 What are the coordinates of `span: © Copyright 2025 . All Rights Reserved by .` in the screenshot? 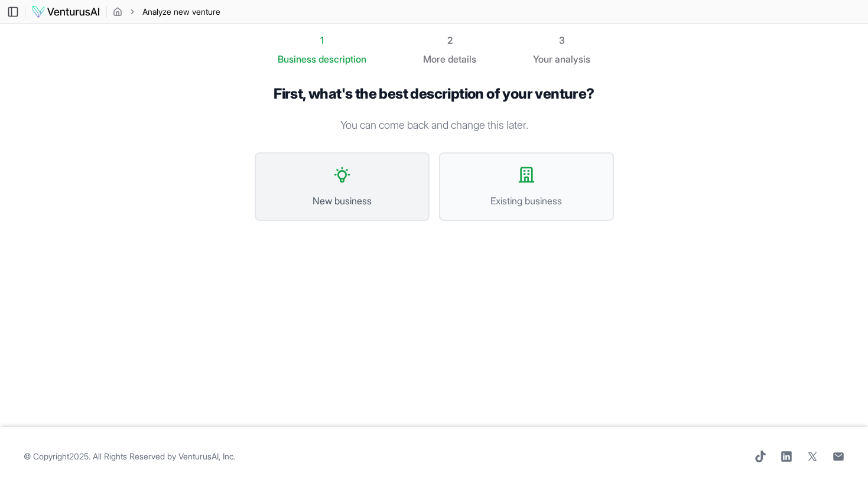 It's located at (129, 457).